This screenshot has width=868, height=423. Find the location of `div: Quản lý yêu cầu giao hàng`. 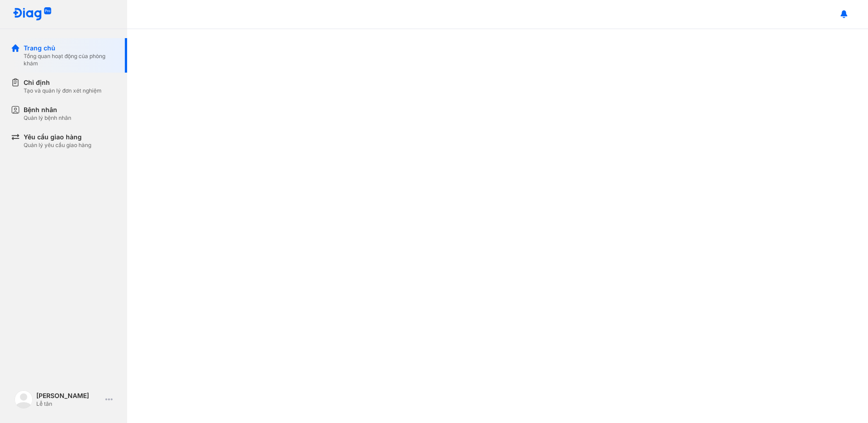

div: Quản lý yêu cầu giao hàng is located at coordinates (57, 145).